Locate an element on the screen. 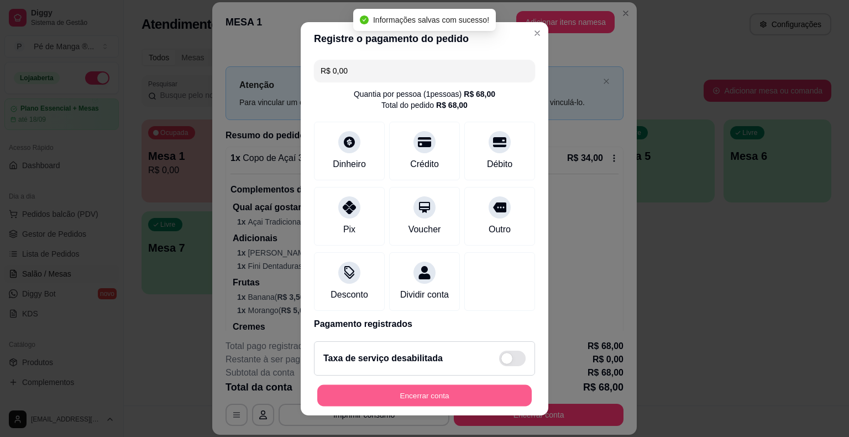 The width and height of the screenshot is (849, 437). p: Pagamento registrados is located at coordinates (425, 324).